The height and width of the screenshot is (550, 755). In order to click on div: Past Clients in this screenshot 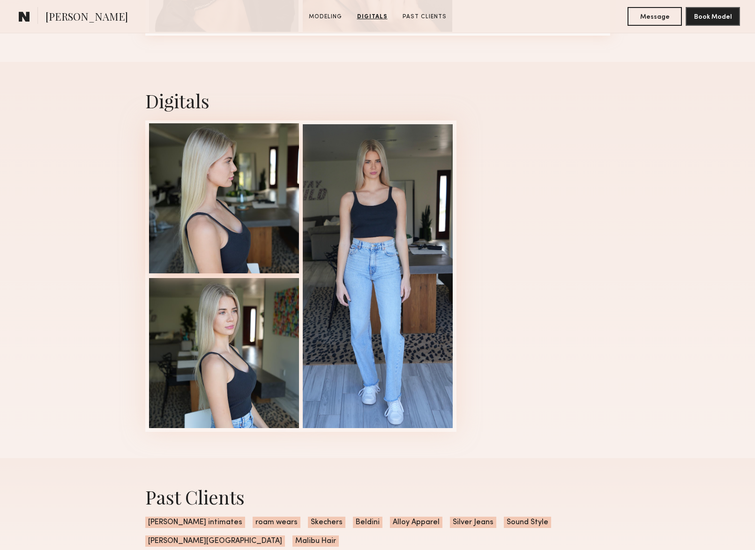, I will do `click(378, 496)`.